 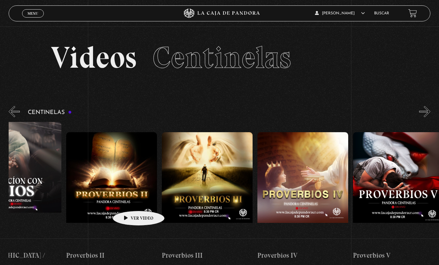 What do you see at coordinates (207, 256) in the screenshot?
I see `h4: Proverbios III` at bounding box center [207, 256].